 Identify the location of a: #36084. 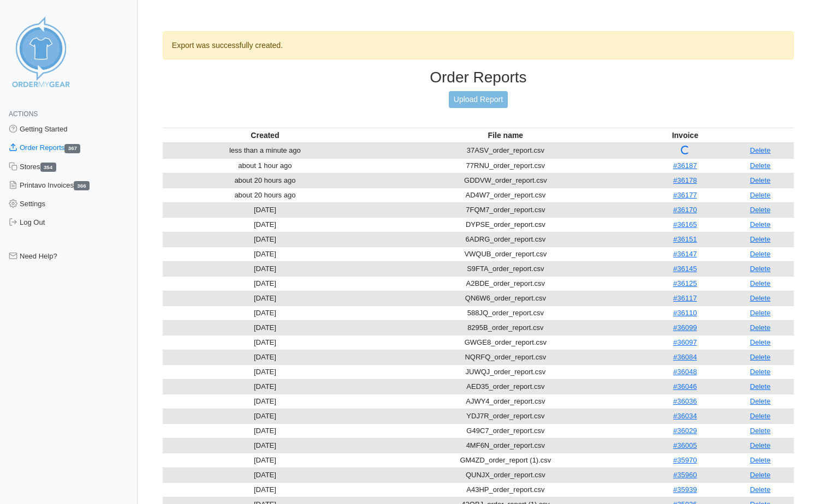
(685, 357).